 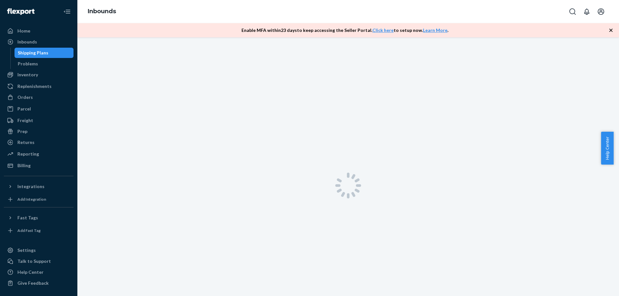 I want to click on div: Talk to Support, so click(x=34, y=261).